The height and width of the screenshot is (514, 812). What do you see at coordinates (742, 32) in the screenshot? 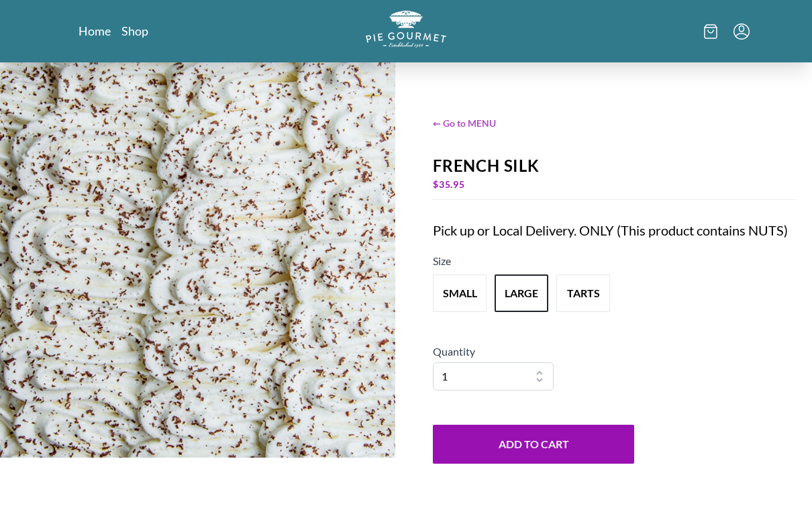
I see `button: Menu` at bounding box center [742, 32].